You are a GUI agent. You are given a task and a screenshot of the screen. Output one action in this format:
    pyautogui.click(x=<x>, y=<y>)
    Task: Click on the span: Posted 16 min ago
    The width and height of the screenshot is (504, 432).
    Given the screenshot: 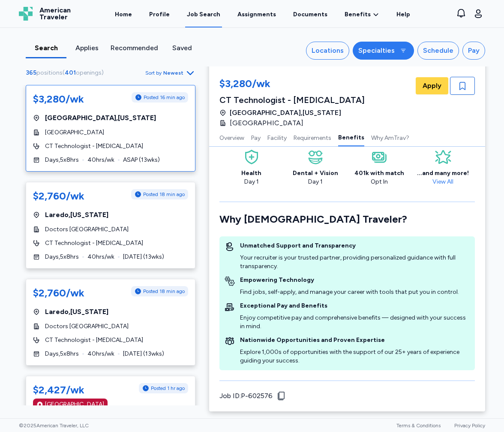 What is the action you would take?
    pyautogui.click(x=164, y=97)
    